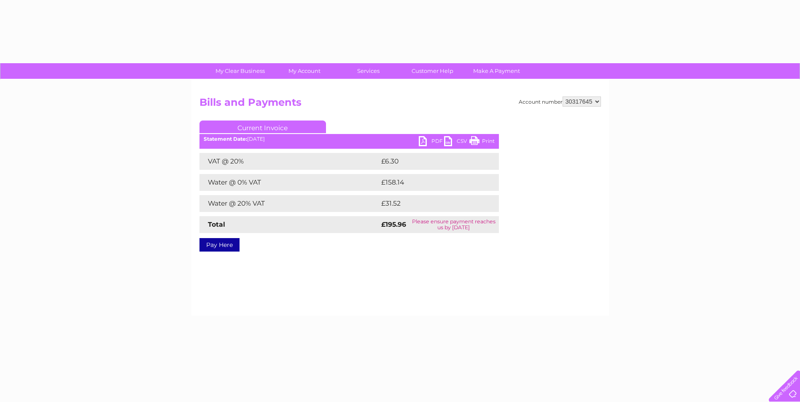  Describe the element at coordinates (482, 142) in the screenshot. I see `a: Print` at that location.